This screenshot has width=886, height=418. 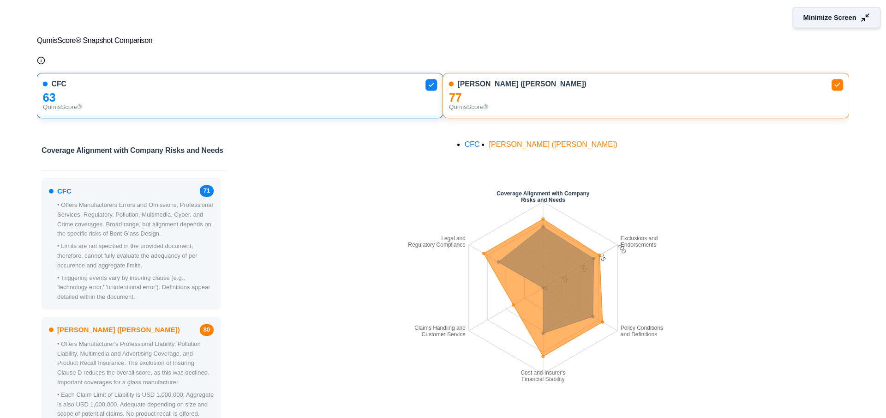 I want to click on tspan: Legal and, so click(x=453, y=238).